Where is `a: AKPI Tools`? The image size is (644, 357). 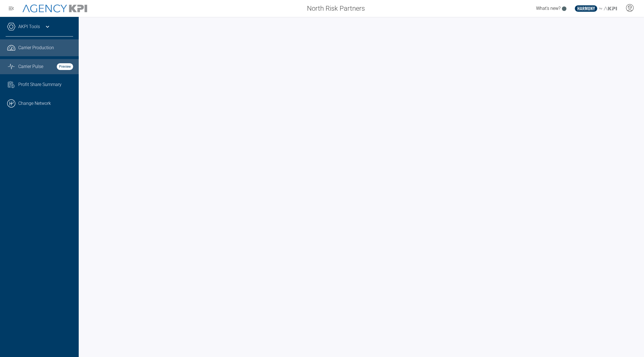
a: AKPI Tools is located at coordinates (29, 26).